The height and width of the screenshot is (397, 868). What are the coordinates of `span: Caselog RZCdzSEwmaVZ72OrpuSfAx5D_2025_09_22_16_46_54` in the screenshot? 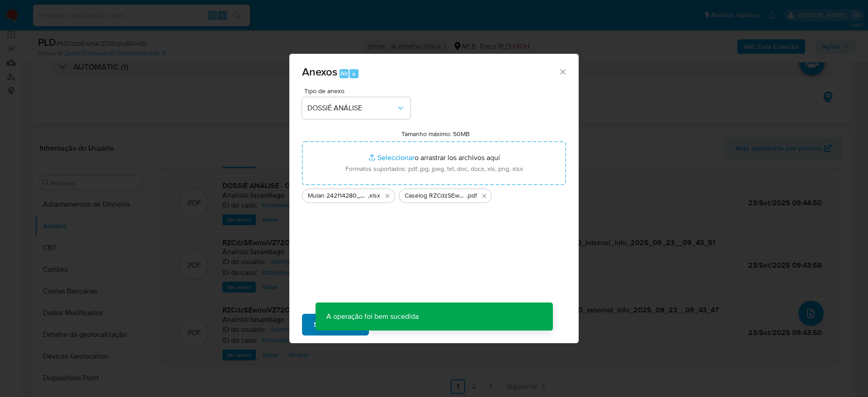 It's located at (435, 195).